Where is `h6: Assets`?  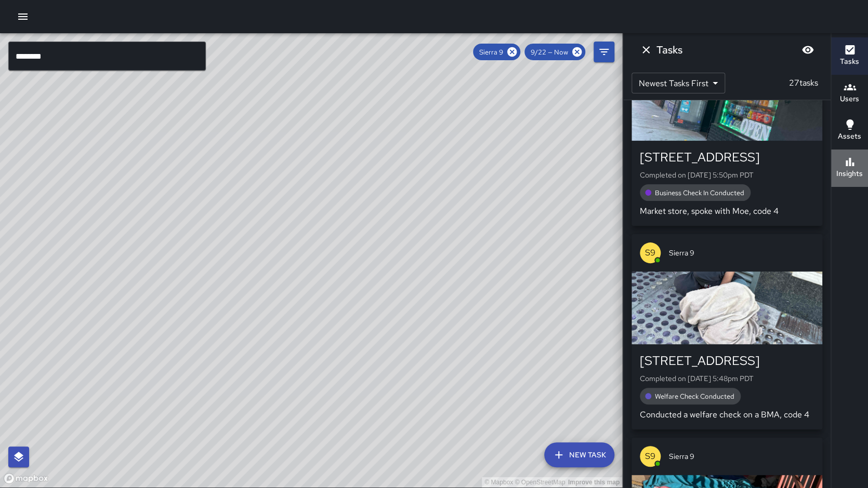 h6: Assets is located at coordinates (849, 137).